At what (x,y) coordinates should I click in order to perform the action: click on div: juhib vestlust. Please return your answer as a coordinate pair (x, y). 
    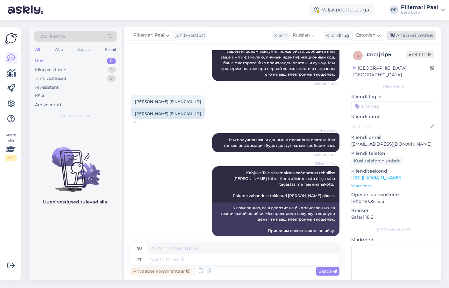
    Looking at the image, I should click on (189, 35).